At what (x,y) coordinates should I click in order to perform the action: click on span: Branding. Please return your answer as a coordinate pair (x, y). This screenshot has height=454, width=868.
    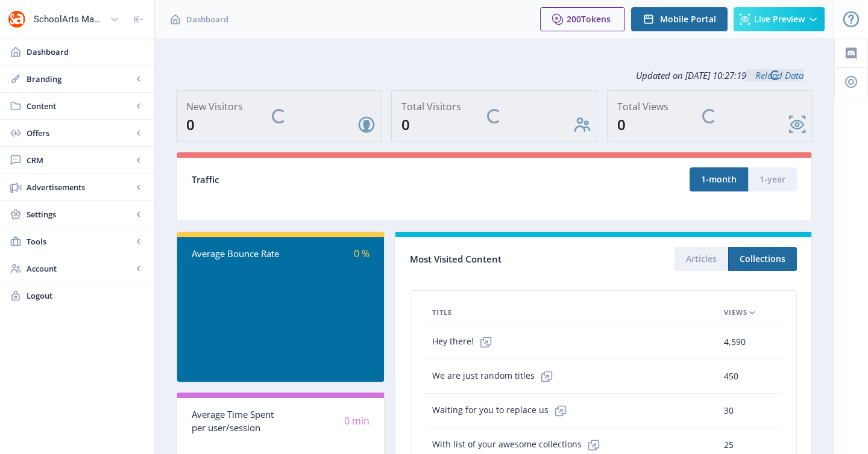
    Looking at the image, I should click on (80, 79).